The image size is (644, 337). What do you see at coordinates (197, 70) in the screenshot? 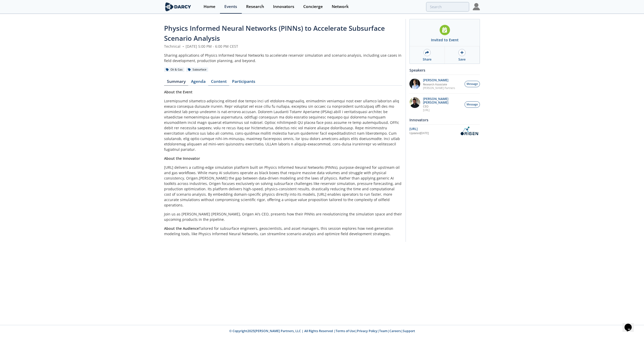
I see `div: Subsurface` at bounding box center [197, 70].